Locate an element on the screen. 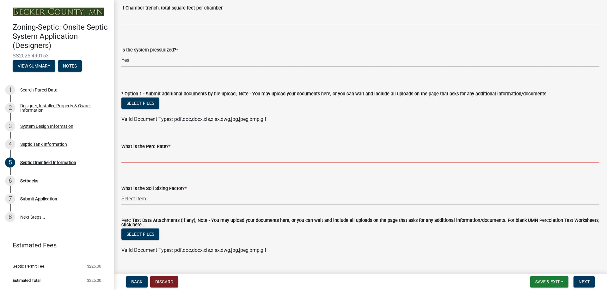  label: Is the system pressurized? is located at coordinates (150, 50).